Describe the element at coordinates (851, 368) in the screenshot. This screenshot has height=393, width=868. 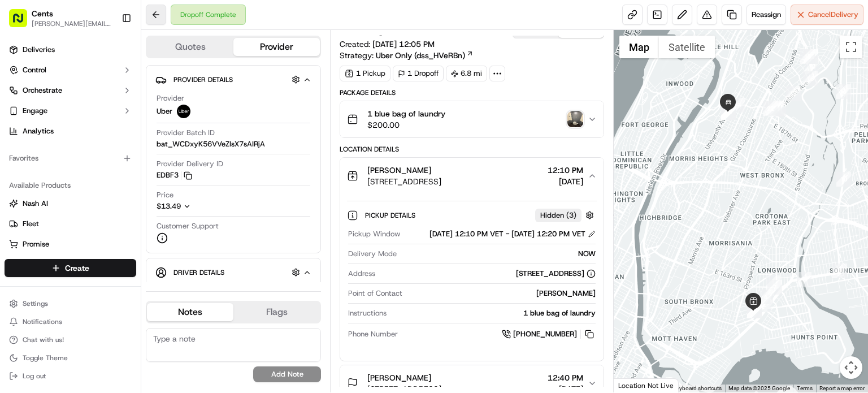
I see `button: Map camera controls` at that location.